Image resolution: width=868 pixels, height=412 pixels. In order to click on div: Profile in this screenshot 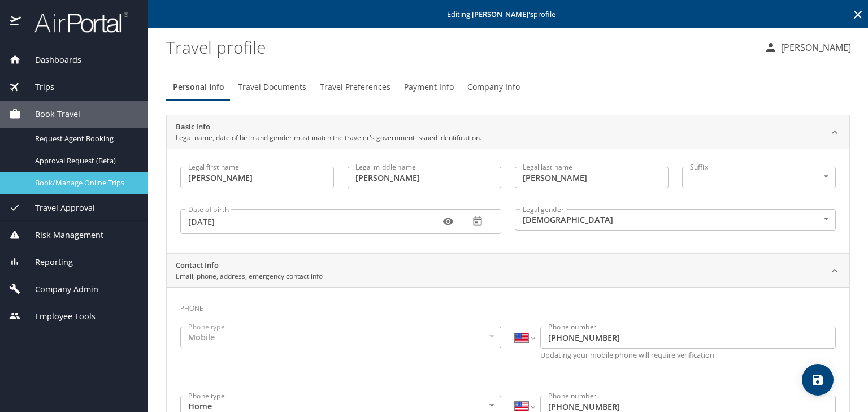, I will do `click(508, 87)`.